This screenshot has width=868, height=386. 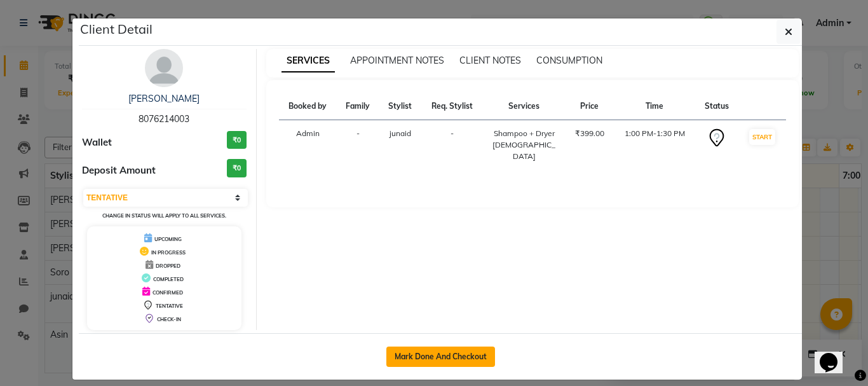 What do you see at coordinates (116, 29) in the screenshot?
I see `h5: Client Detail` at bounding box center [116, 29].